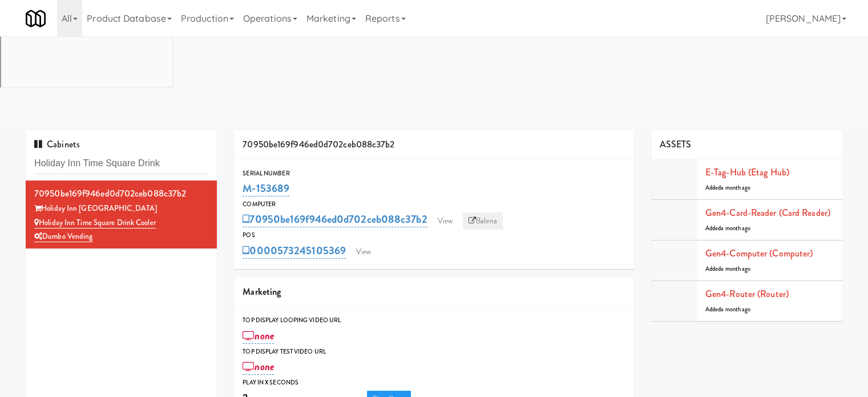  I want to click on a: Balena, so click(483, 221).